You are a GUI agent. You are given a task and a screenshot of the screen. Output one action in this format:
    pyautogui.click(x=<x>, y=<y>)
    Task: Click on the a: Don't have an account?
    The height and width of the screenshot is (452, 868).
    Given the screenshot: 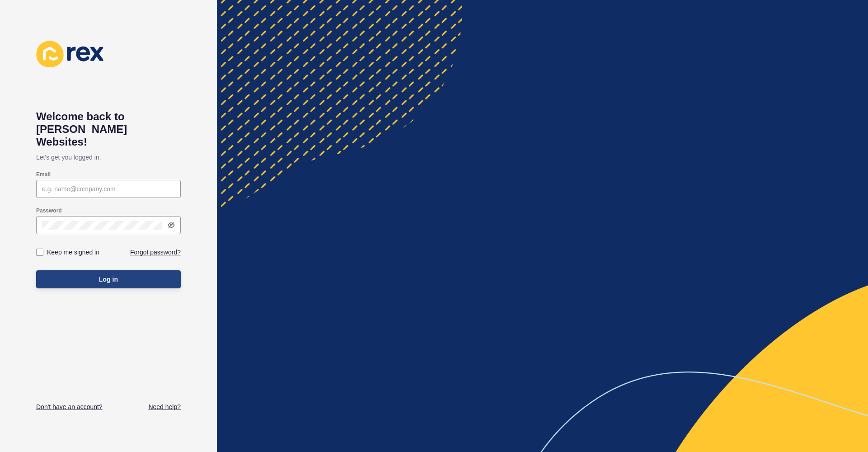 What is the action you would take?
    pyautogui.click(x=69, y=407)
    